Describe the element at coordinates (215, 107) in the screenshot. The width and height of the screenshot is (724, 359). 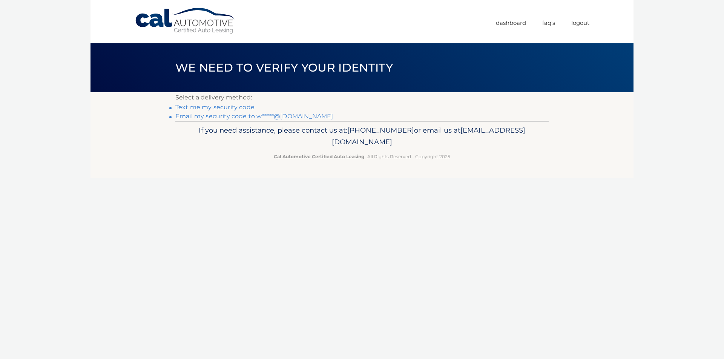
I see `a: Text me my security code` at that location.